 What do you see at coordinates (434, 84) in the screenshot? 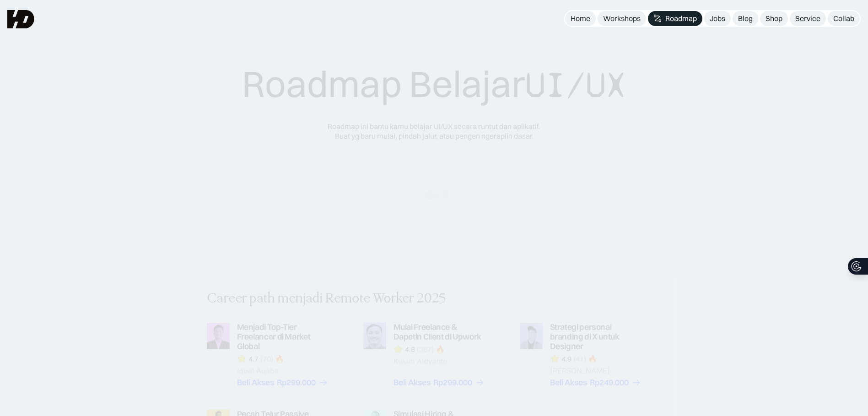
I see `div: Roadmap Belajar` at bounding box center [434, 84].